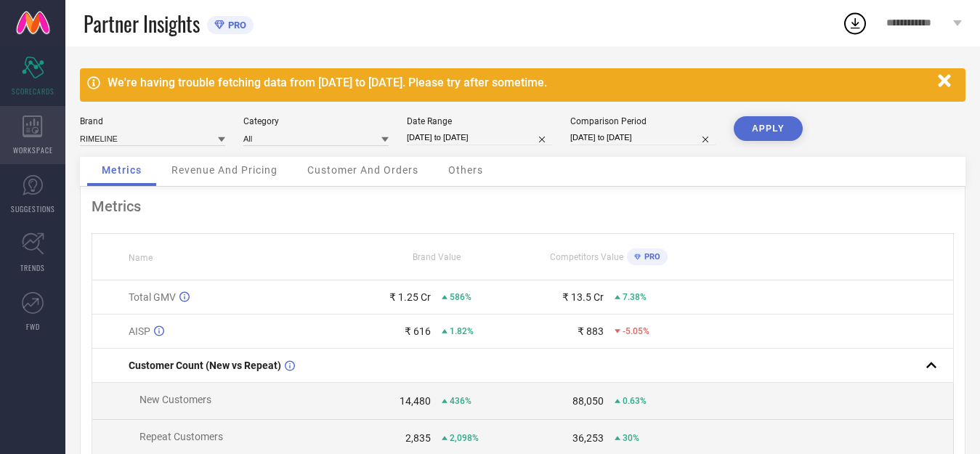 This screenshot has width=980, height=454. Describe the element at coordinates (32, 268) in the screenshot. I see `span: TRENDS` at that location.